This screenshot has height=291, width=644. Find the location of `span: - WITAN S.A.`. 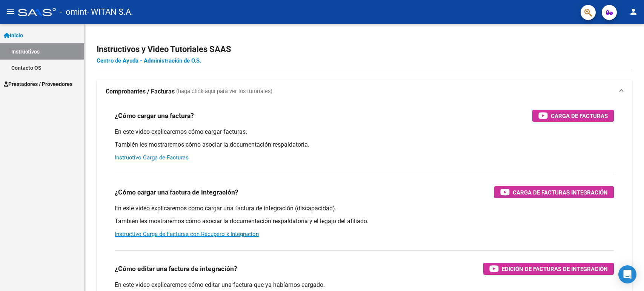

span: - WITAN S.A. is located at coordinates (110, 12).